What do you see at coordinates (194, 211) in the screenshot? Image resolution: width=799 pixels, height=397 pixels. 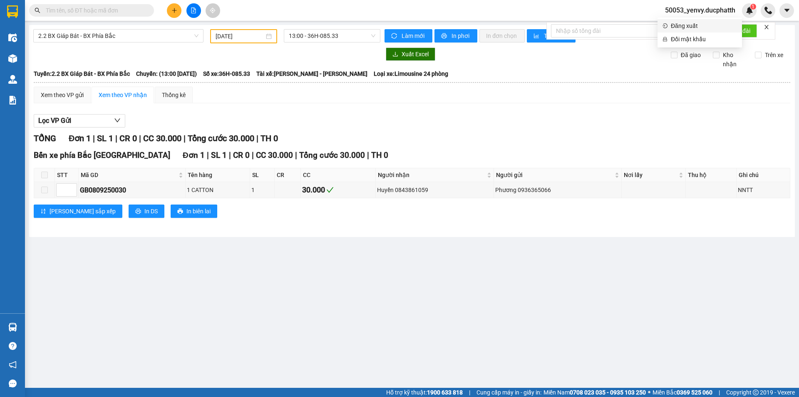 I see `button: printerIn biên lai` at bounding box center [194, 211].